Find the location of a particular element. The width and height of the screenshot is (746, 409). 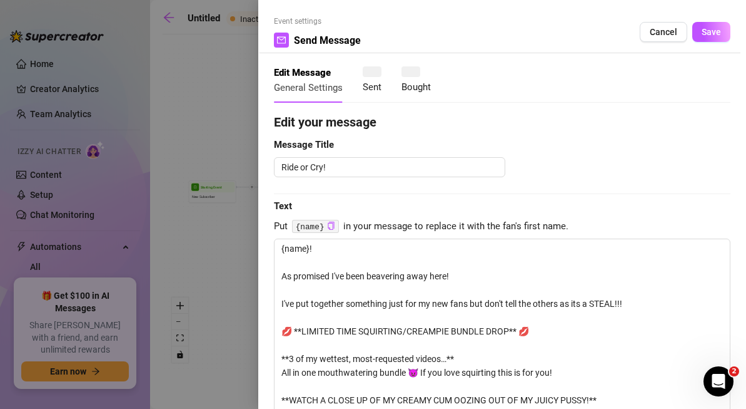

strong: Edit Message is located at coordinates (302, 73).